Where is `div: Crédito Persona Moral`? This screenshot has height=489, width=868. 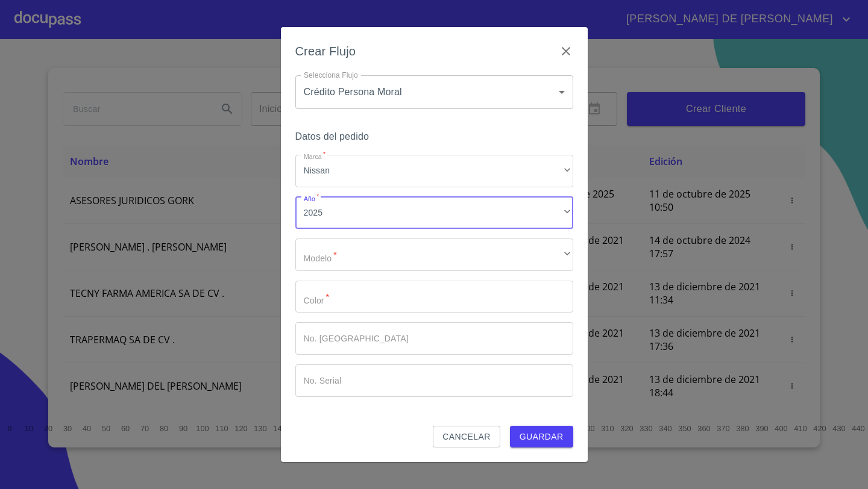
div: Crédito Persona Moral is located at coordinates (434, 92).